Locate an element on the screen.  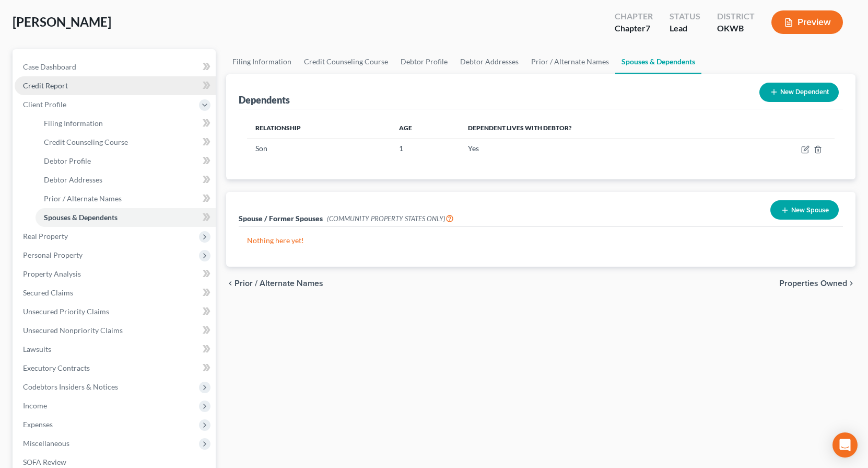
span: (COMMUNITY PROPERTY STATES ONLY) is located at coordinates (390, 218).